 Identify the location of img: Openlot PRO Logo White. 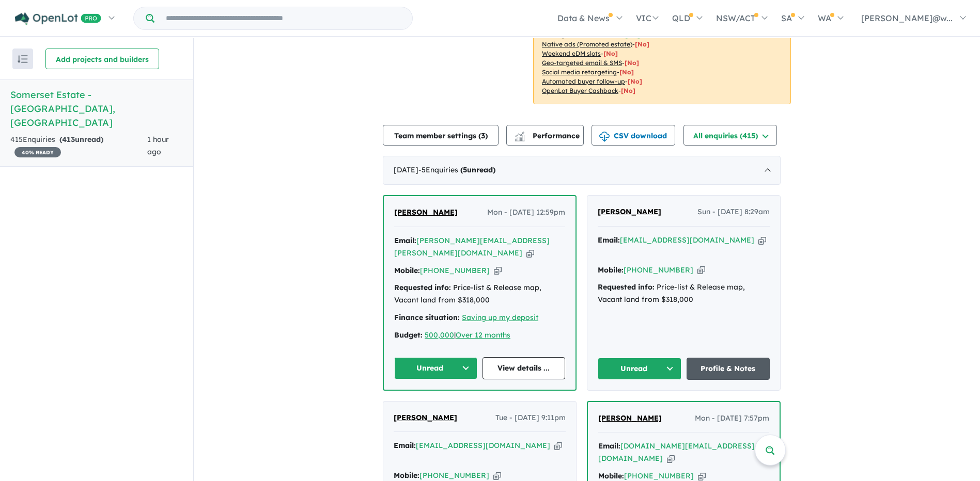
(58, 18).